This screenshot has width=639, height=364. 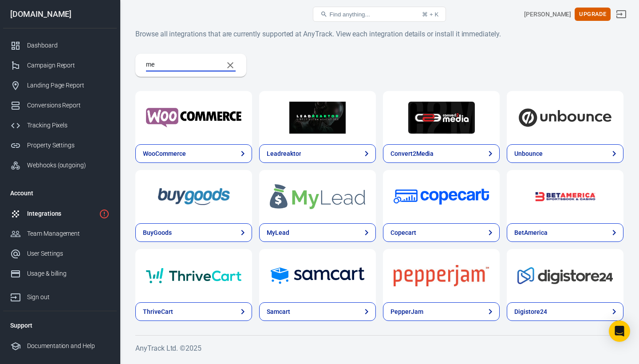 I want to click on h6: Browse all integrations that are currently supported at AnyTrack. View each integration details o..., so click(x=379, y=34).